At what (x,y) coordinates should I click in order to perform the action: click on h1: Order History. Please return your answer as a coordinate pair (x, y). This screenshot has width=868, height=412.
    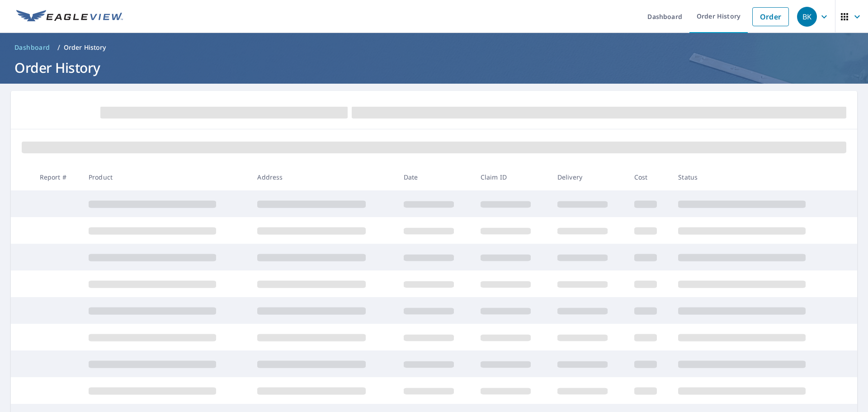
    Looking at the image, I should click on (434, 68).